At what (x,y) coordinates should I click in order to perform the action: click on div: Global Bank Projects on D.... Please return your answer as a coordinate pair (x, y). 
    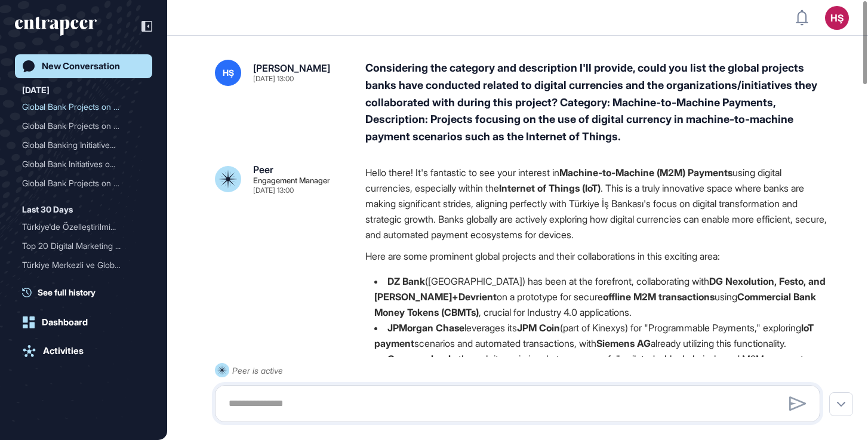
    Looking at the image, I should click on (79, 126).